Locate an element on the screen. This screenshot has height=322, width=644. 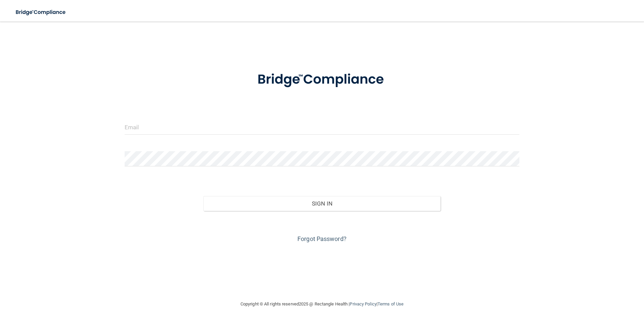
a: Terms of Use is located at coordinates (390, 303).